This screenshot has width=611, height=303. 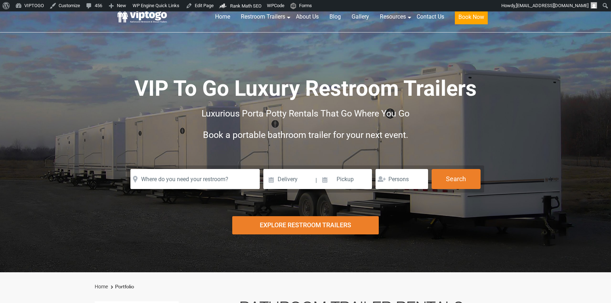 What do you see at coordinates (305, 225) in the screenshot?
I see `div: Explore Restroom Trailers` at bounding box center [305, 225].